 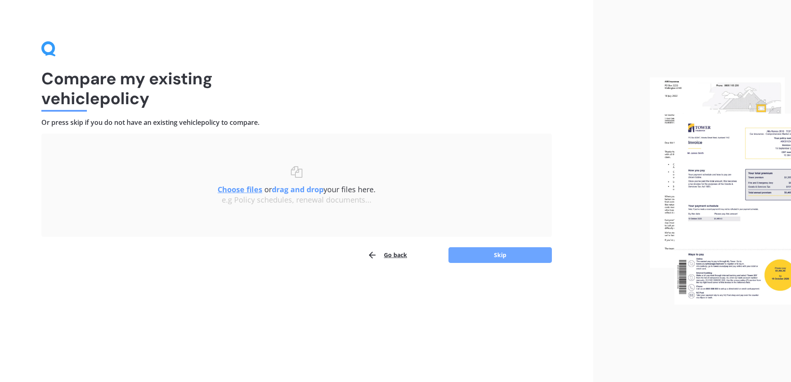 I want to click on h4: Or press skip if you do not have an existing vehicle policy to compare., so click(x=297, y=122).